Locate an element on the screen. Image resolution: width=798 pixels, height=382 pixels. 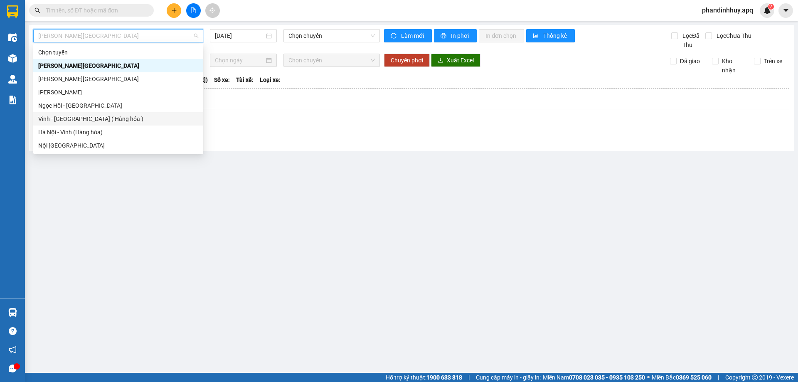
div: Chọn tuyến is located at coordinates (118, 52).